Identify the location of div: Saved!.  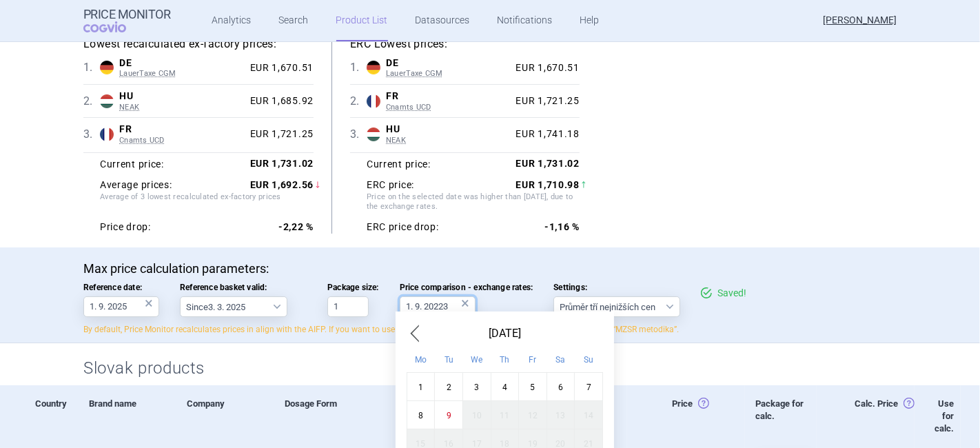
(736, 293).